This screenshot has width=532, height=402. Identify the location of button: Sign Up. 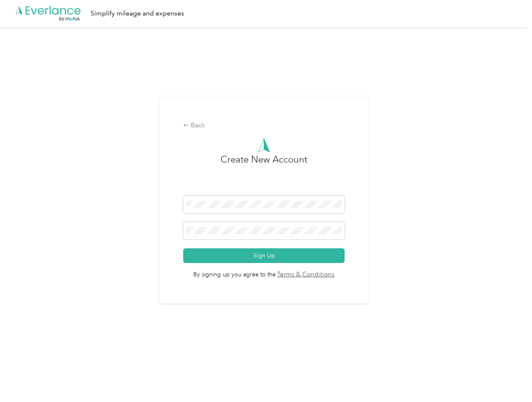
(263, 256).